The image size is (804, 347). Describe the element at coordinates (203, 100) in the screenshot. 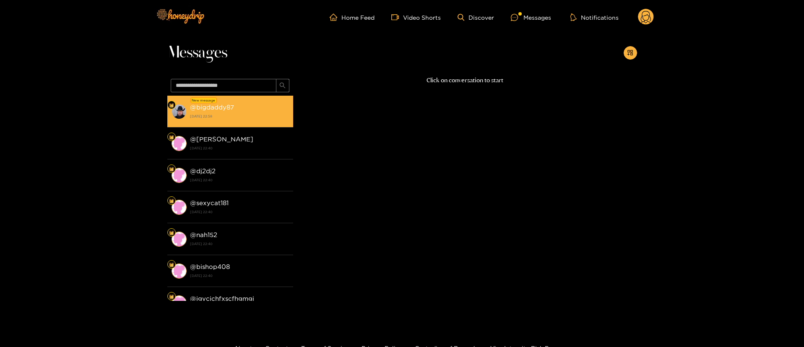

I see `div: New message` at that location.